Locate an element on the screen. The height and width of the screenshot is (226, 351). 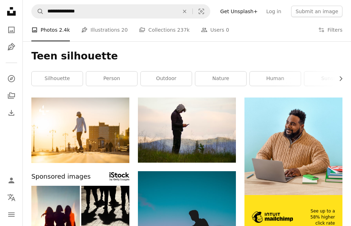
button: Menu is located at coordinates (11, 215).